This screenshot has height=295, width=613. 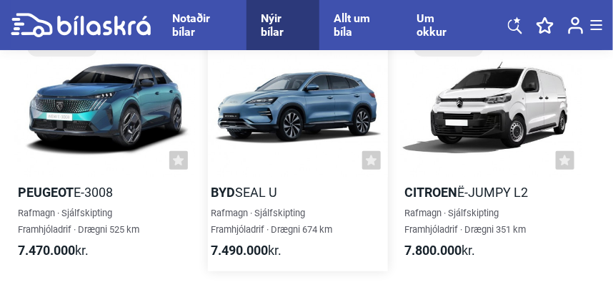 I want to click on a: 2 ÚtfærslurCitroenë-Jumpy L2Rafmagn · SjálfskiptingFramhjóladrif · Drægni 351 km7.800.000kr., so click(x=491, y=152).